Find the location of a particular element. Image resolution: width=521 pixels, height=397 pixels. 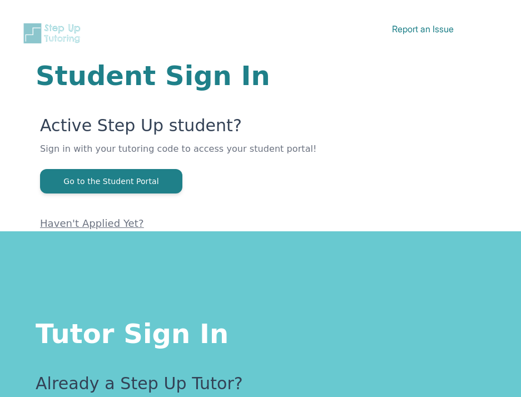

a: Haven't Applied Yet? is located at coordinates (92, 223).